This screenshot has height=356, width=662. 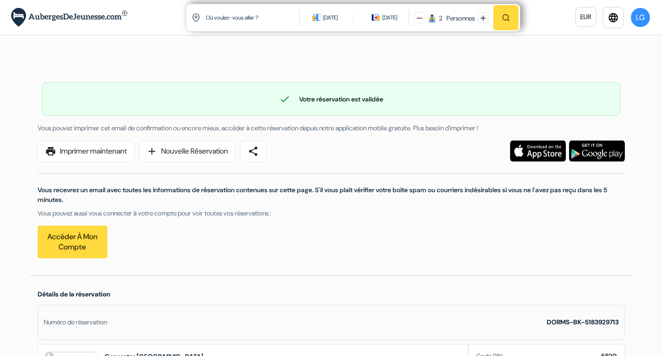 What do you see at coordinates (75, 322) in the screenshot?
I see `div: Numéro de réservation` at bounding box center [75, 322].